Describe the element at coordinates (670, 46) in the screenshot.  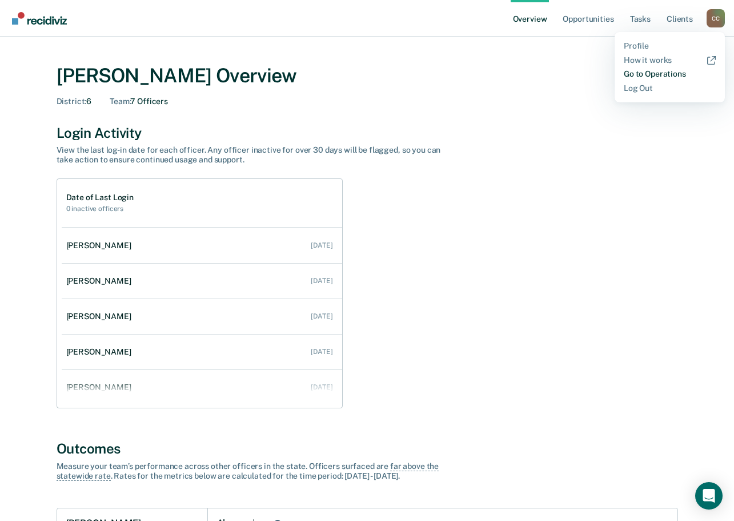
I see `a: Profile` at that location.